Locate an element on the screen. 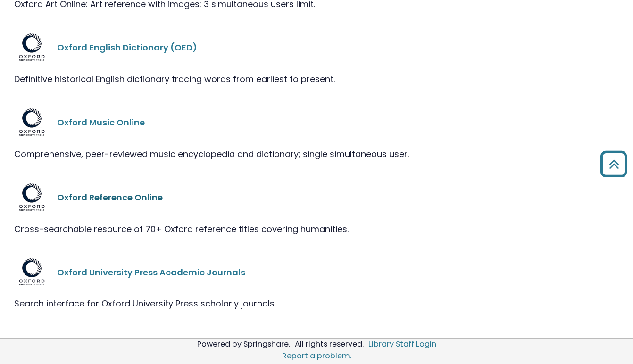  a: Library Staff Login is located at coordinates (402, 344).